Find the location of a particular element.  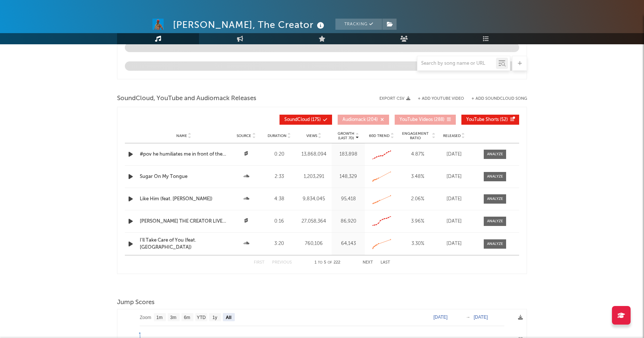

div: #pov he humiliates me in front of the boys soccer team #youtubeshorts #couple #soulmate is located at coordinates (184, 155).